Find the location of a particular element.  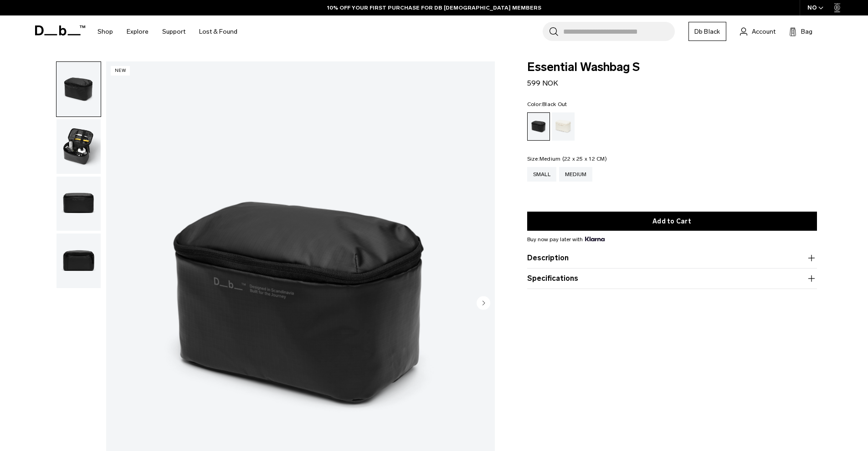

span: Black Out is located at coordinates (554, 104).